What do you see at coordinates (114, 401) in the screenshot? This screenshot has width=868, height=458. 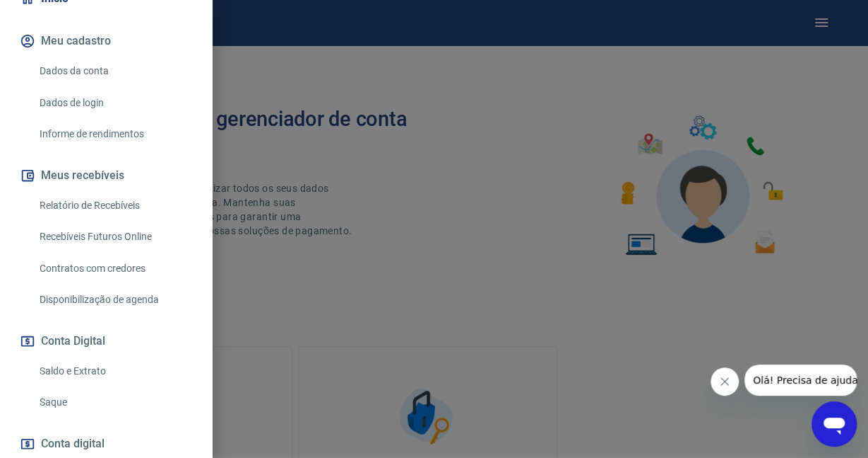 I see `a: Saque` at bounding box center [114, 401].